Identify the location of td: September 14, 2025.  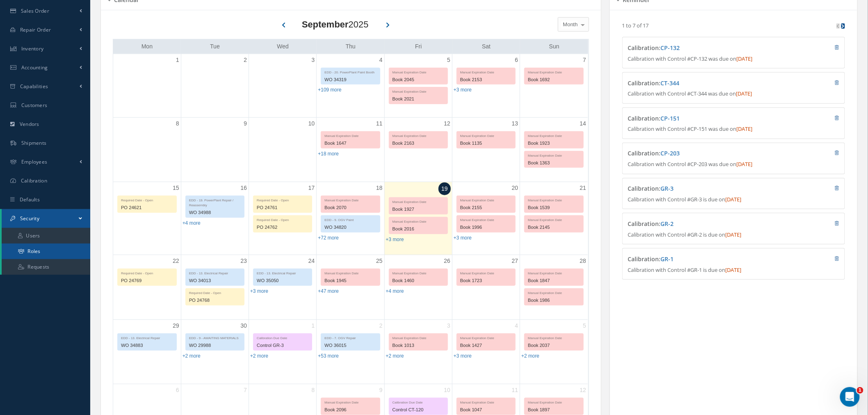
(554, 149).